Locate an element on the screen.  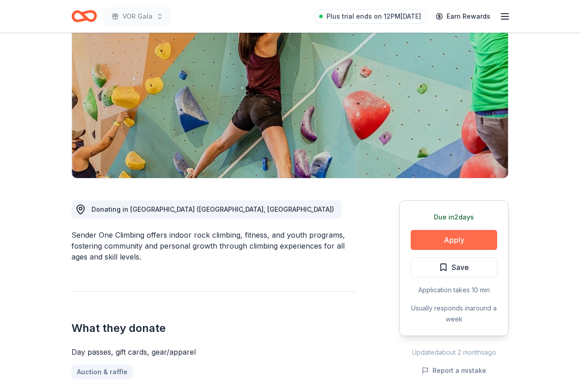
div: Sender One Climbing offers indoor rock climbing, fitness, and youth programs, fostering community... is located at coordinates (213, 246).